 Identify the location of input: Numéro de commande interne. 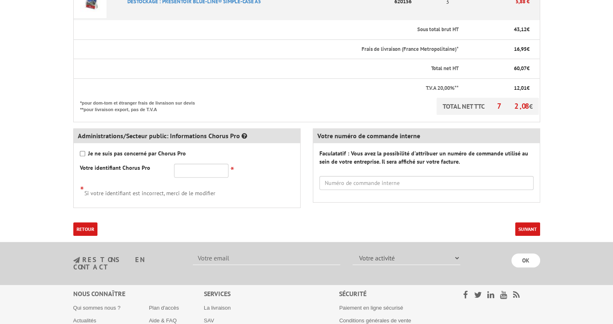
(427, 183).